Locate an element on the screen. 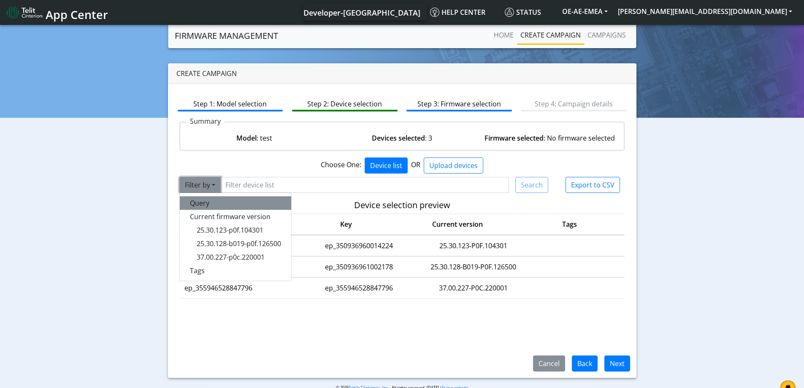  strong: Devices selected is located at coordinates (398, 138).